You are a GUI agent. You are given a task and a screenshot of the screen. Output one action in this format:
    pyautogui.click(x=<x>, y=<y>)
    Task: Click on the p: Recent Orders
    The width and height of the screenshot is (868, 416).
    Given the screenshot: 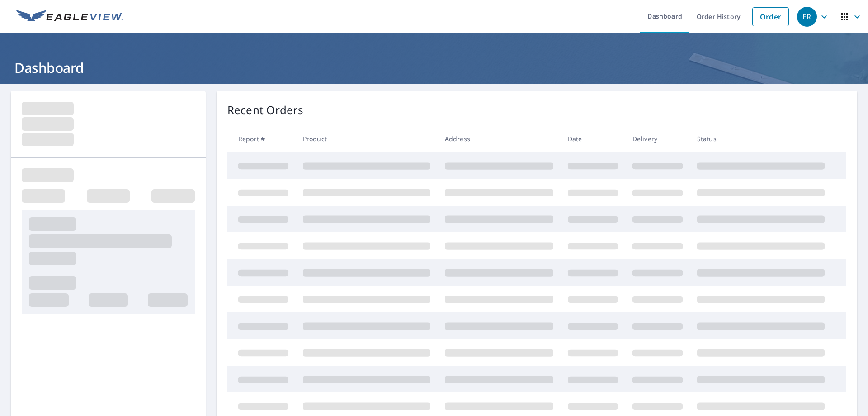 What is the action you would take?
    pyautogui.click(x=265, y=110)
    